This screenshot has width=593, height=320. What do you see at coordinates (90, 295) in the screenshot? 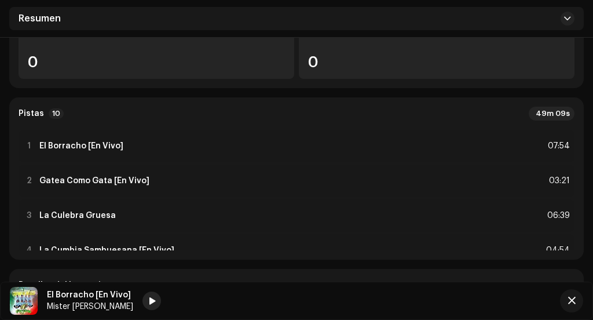
I see `div: El Borracho [En Vivo]` at bounding box center [90, 295].